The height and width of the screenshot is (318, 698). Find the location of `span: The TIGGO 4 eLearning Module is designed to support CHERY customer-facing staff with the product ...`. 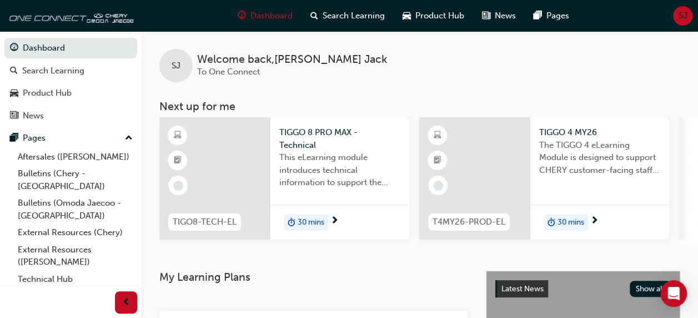

span: The TIGGO 4 eLearning Module is designed to support CHERY customer-facing staff with the product ... is located at coordinates (600, 158).